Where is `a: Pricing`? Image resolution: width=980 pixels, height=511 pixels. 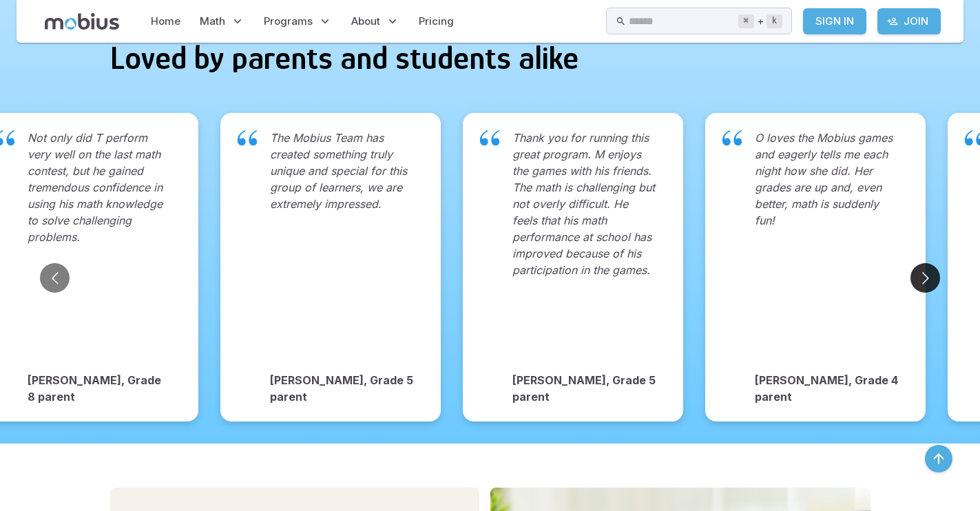
a: Pricing is located at coordinates (436, 21).